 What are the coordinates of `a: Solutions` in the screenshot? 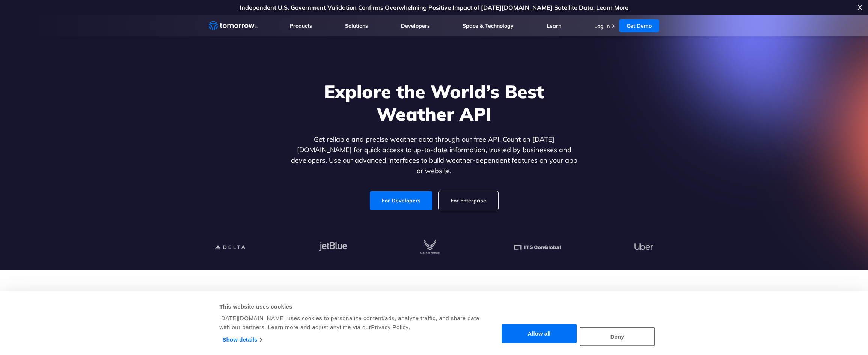 It's located at (357, 26).